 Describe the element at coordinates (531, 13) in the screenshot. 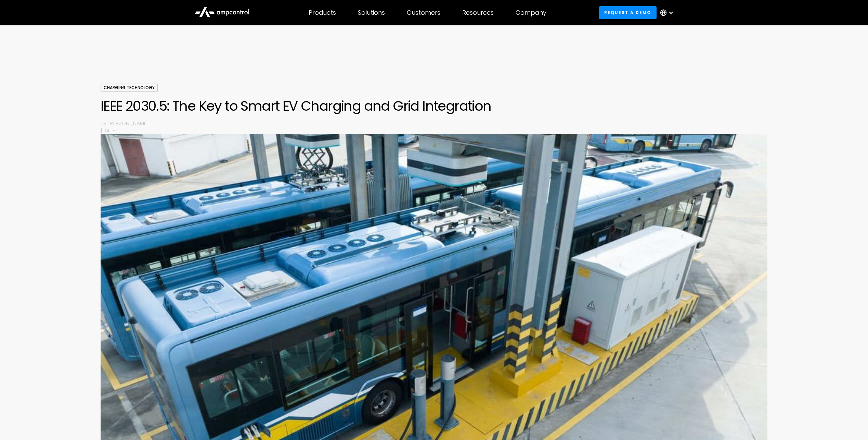

I see `div: Company` at that location.